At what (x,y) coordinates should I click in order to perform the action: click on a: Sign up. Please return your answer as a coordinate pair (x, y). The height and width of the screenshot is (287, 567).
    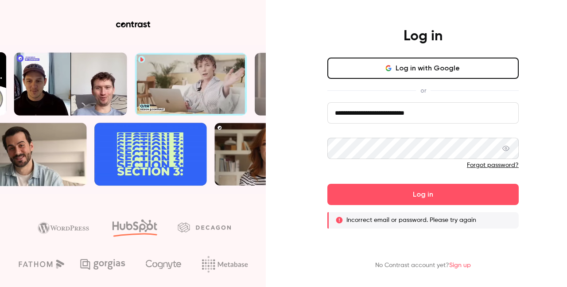
    Looking at the image, I should click on (460, 265).